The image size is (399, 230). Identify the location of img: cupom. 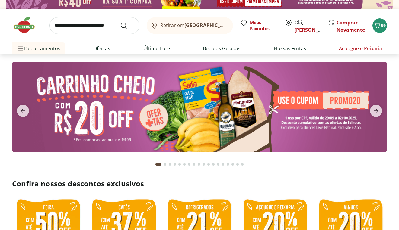
(199, 107).